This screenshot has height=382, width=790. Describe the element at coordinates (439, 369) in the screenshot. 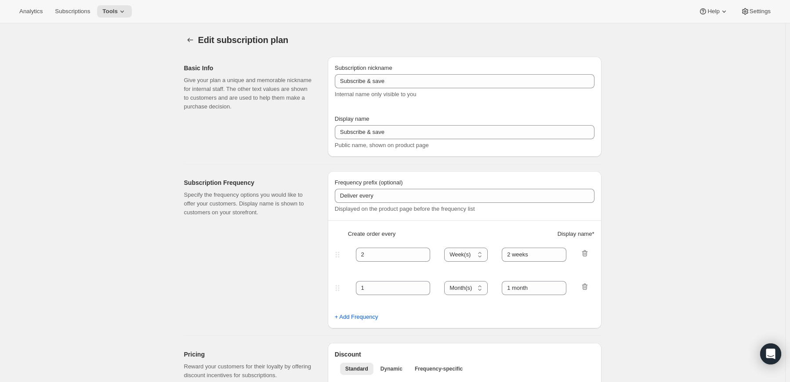

I see `span: Frequency-specific` at that location.